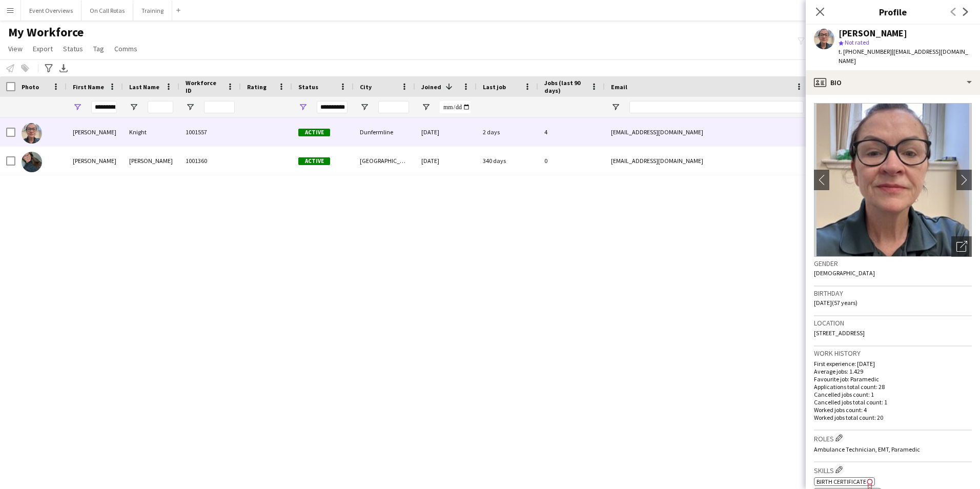  I want to click on input: Last Name Filter Input, so click(160, 108).